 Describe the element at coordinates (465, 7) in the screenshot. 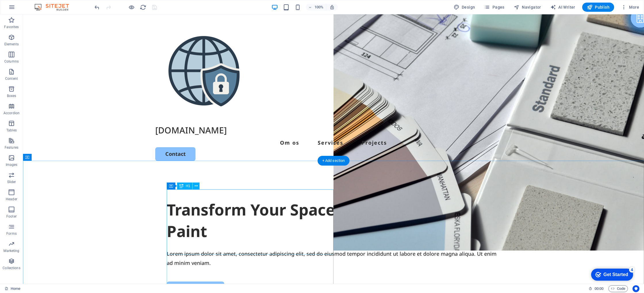

I see `span: Design` at that location.